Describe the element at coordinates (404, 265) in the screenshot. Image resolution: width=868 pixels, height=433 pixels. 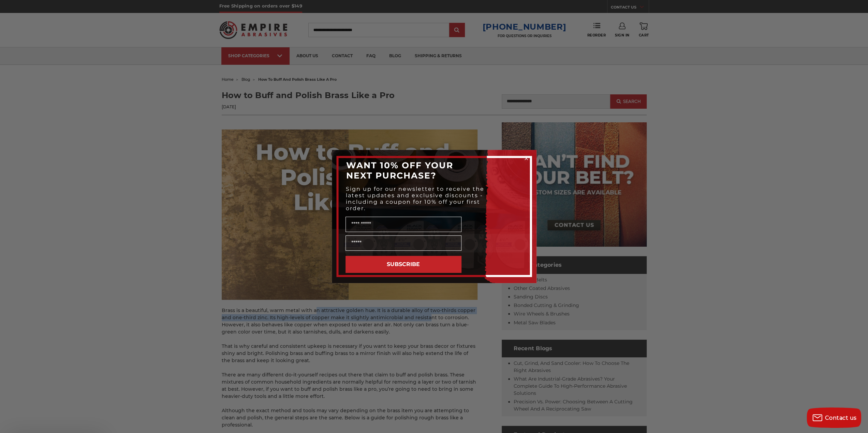
I see `button: SUBSCRIBE` at that location.